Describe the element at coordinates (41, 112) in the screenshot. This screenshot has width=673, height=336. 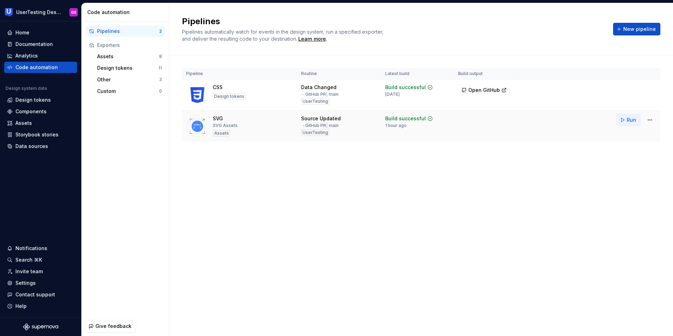
I see `a: Components` at that location.